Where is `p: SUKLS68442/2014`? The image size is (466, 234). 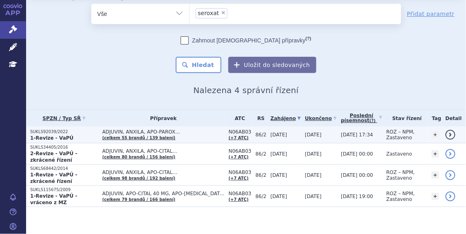 p: SUKLS68442/2014 is located at coordinates (64, 168).